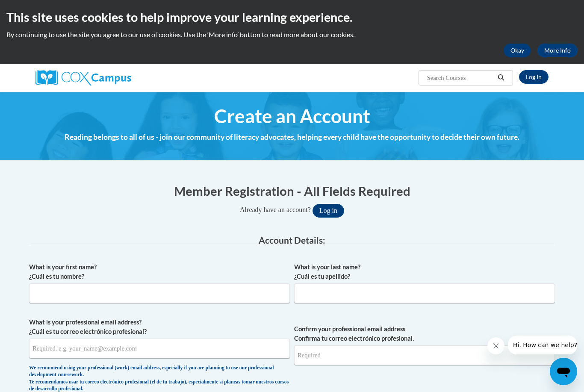 This screenshot has width=584, height=392. What do you see at coordinates (424, 355) in the screenshot?
I see `input: Required` at bounding box center [424, 355].